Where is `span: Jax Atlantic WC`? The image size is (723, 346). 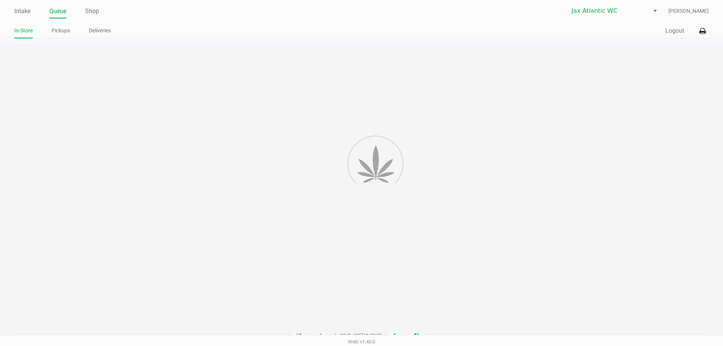
span: Jax Atlantic WC is located at coordinates (608, 11).